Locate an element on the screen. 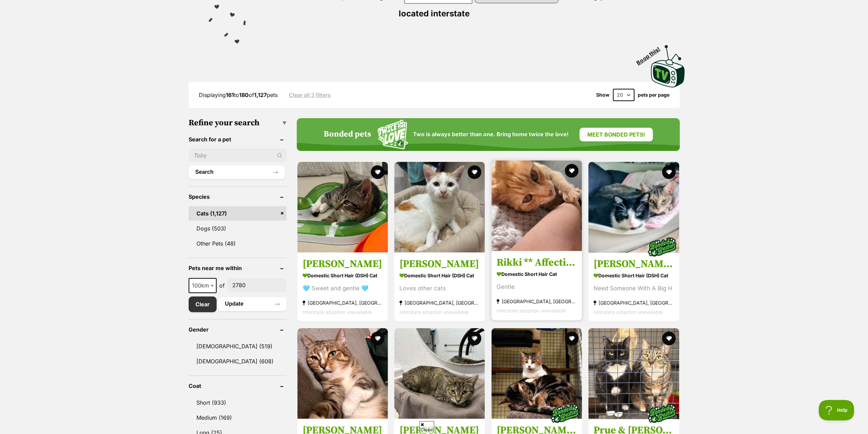  h4: Bonded pets is located at coordinates (347, 135).